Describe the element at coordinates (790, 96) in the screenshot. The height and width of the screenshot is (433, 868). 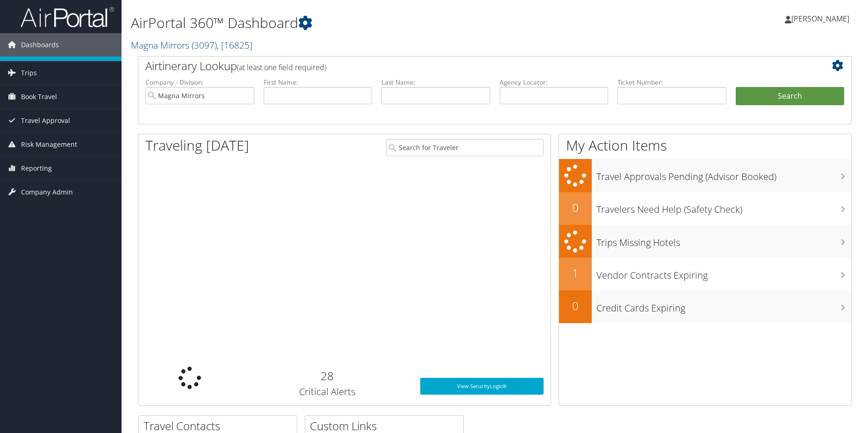
I see `button: Search` at that location.